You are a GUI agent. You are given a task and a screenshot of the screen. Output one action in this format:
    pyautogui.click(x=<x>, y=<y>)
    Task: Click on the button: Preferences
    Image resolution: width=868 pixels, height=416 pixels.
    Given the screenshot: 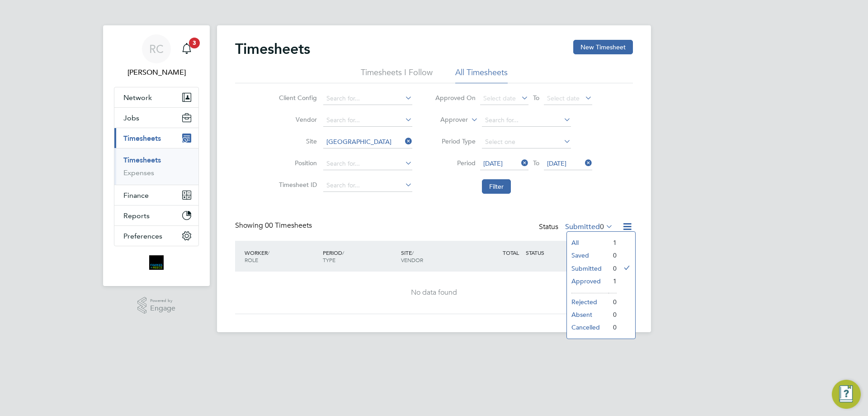 What is the action you would take?
    pyautogui.click(x=156, y=235)
    